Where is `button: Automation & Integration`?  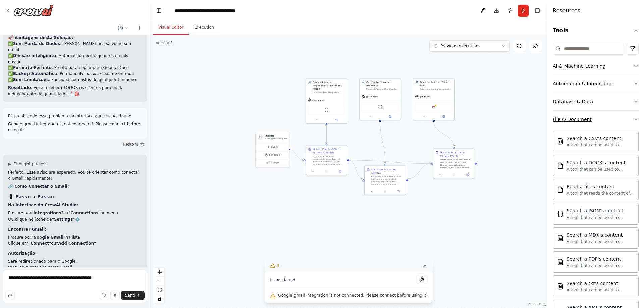
button: Automation & Integration is located at coordinates (596, 84).